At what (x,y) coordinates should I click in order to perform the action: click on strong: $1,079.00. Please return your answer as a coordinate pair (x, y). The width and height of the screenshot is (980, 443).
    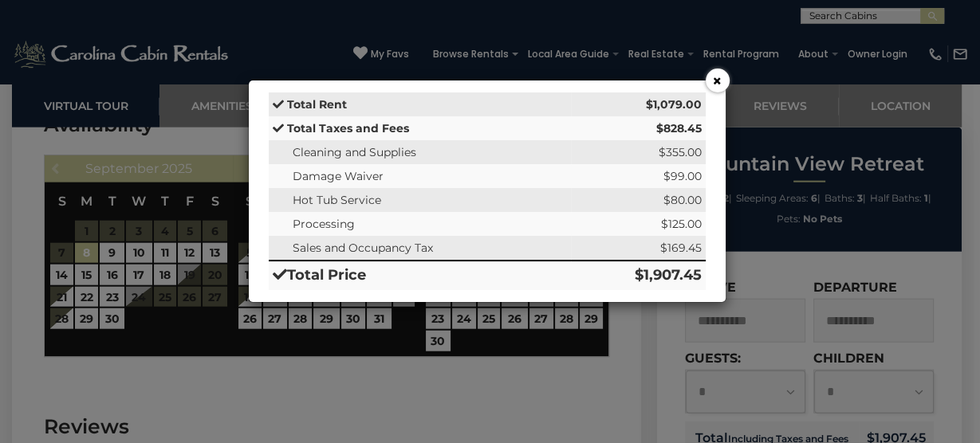
    Looking at the image, I should click on (674, 104).